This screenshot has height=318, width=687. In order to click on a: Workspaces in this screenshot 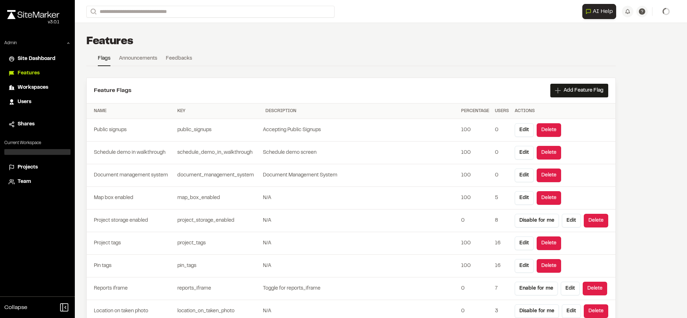, I will do `click(37, 88)`.